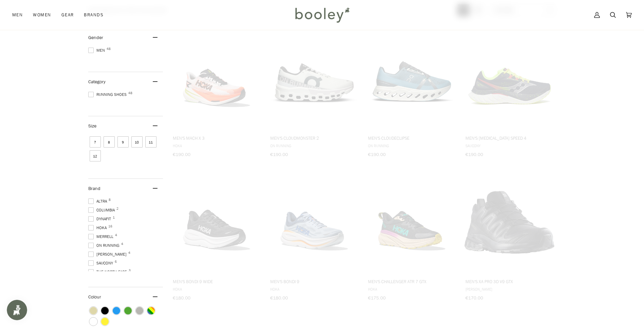  Describe the element at coordinates (101, 219) in the screenshot. I see `span: DYNAFIT` at that location.